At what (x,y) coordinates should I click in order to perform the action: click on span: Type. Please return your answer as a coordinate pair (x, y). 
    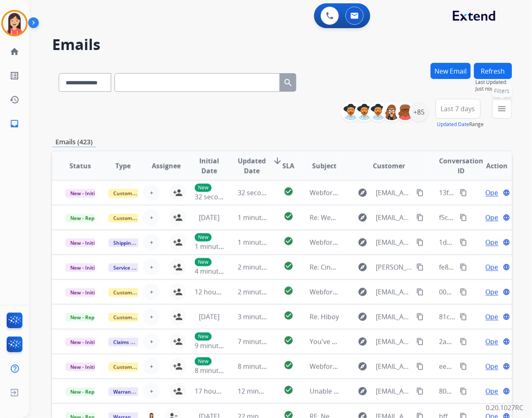
    Looking at the image, I should click on (123, 166).